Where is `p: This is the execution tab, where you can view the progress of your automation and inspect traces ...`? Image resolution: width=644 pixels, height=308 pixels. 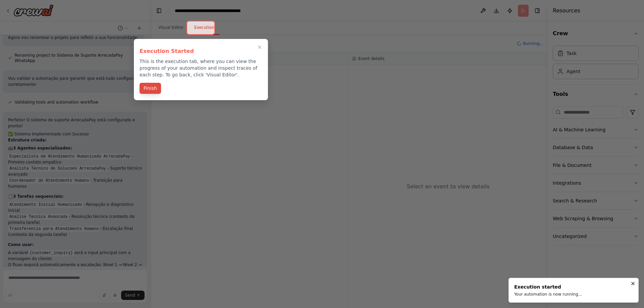 p: This is the execution tab, where you can view the progress of your automation and inspect traces ... is located at coordinates (201, 68).